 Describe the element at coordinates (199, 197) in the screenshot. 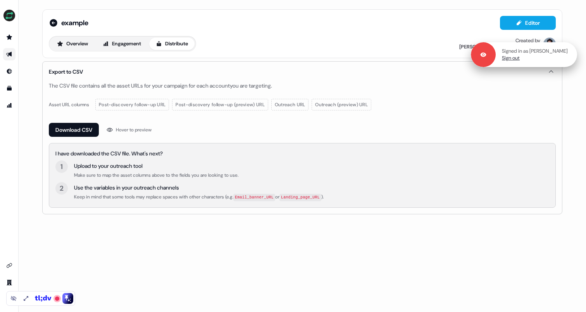

I see `div: Keep in mind that some tools may replace spaces with other characters (e.g. or ).` at that location.